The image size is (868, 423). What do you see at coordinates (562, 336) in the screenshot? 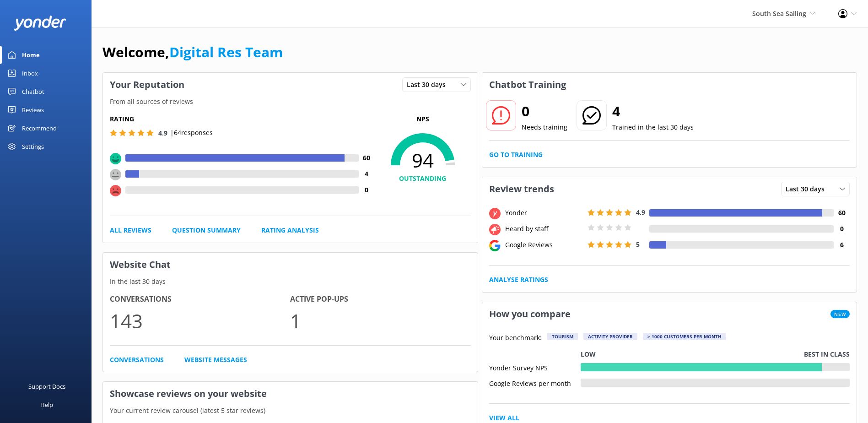
I see `div: Tourism` at bounding box center [562, 336].